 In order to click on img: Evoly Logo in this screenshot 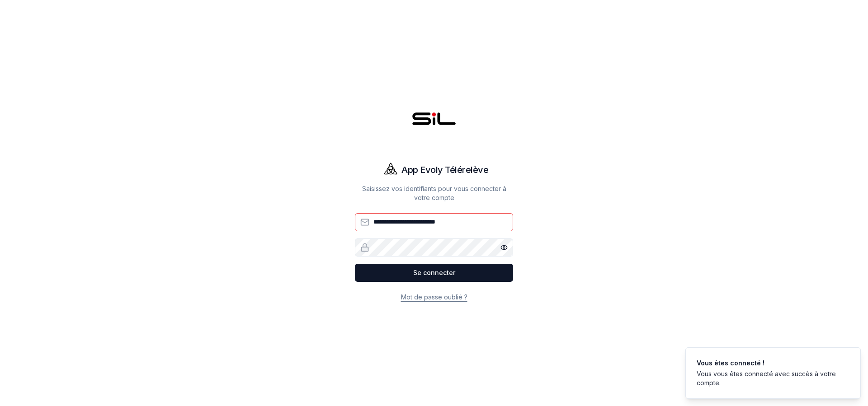, I will do `click(390, 170)`.